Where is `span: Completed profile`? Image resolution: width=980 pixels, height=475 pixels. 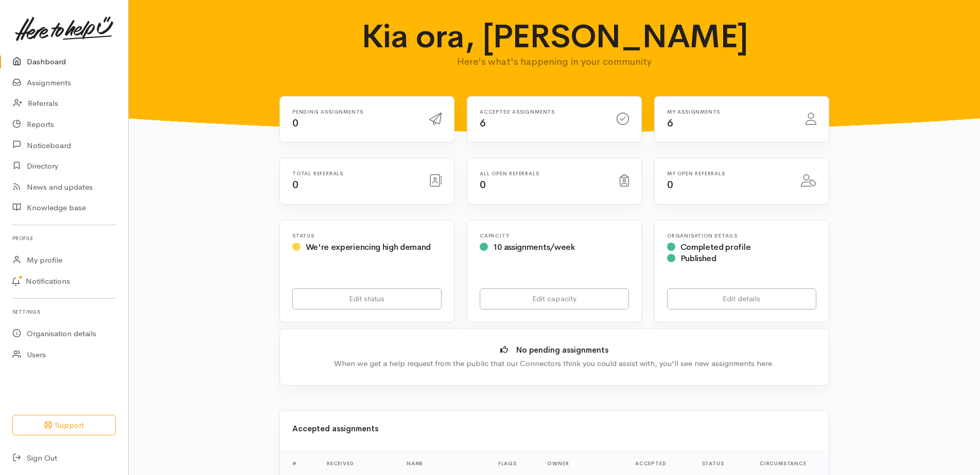 span: Completed profile is located at coordinates (715, 247).